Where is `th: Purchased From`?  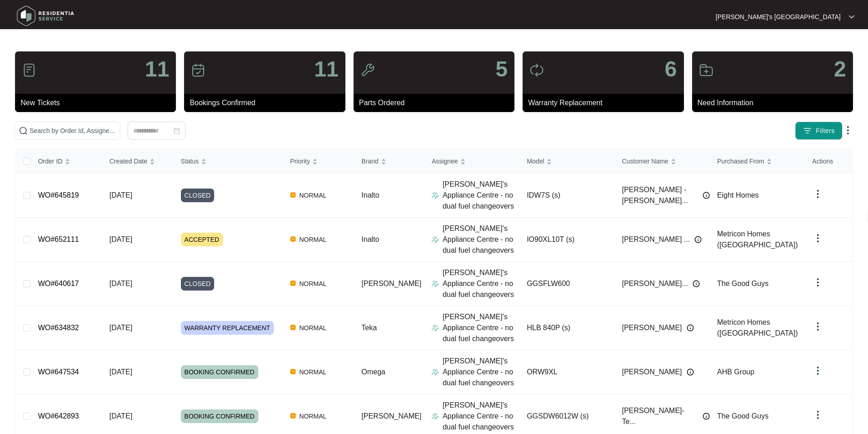
th: Purchased From is located at coordinates (757, 161).